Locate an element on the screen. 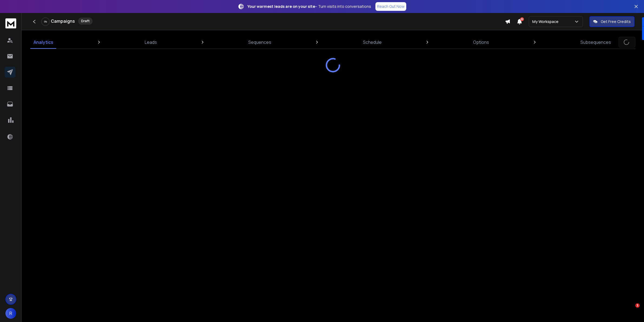 This screenshot has width=644, height=322. a: Leads is located at coordinates (151, 42).